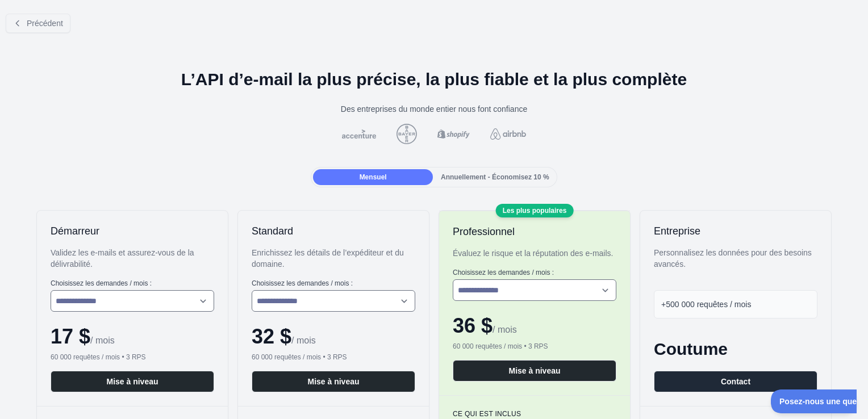 This screenshot has height=419, width=868. I want to click on h2: Standard, so click(333, 231).